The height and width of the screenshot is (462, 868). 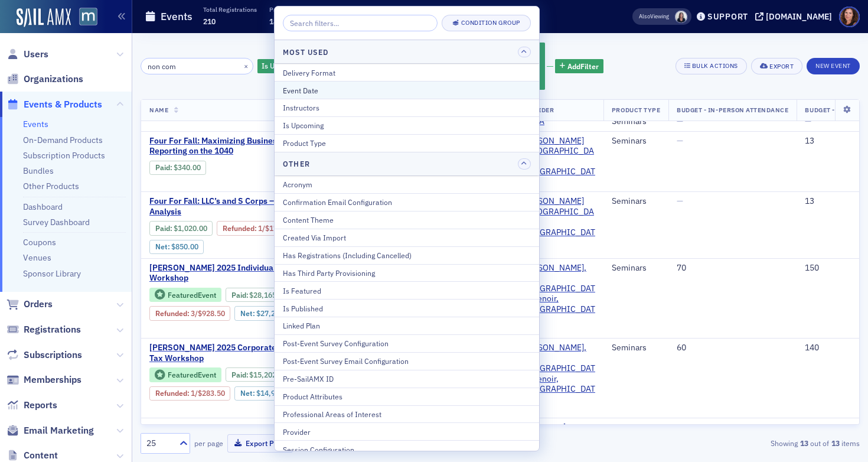 What do you see at coordinates (407, 379) in the screenshot?
I see `div: Pre-SailAMX ID` at bounding box center [407, 379].